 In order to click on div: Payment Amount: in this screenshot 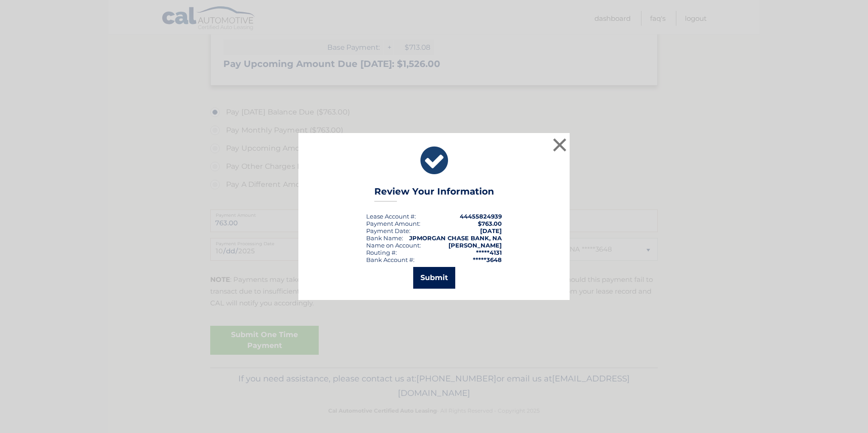, I will do `click(393, 224)`.